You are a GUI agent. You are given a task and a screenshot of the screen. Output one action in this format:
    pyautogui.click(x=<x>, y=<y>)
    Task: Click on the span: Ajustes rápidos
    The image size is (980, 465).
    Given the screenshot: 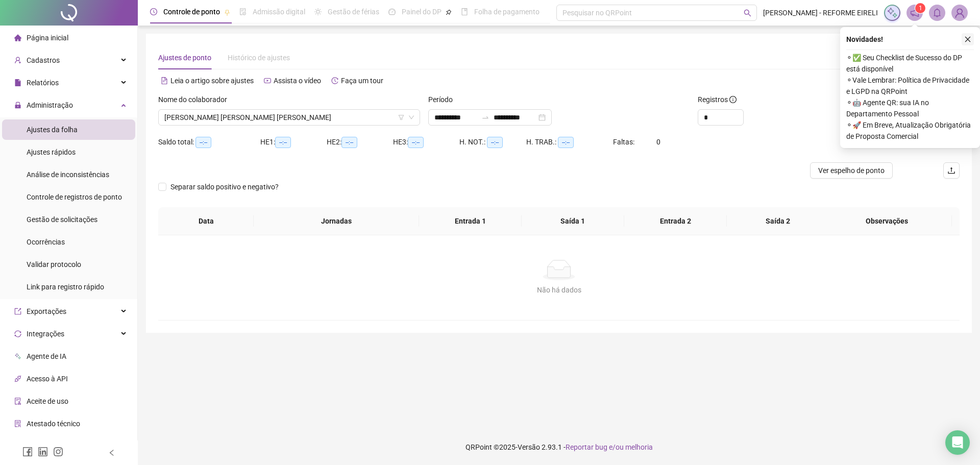 What is the action you would take?
    pyautogui.click(x=51, y=152)
    